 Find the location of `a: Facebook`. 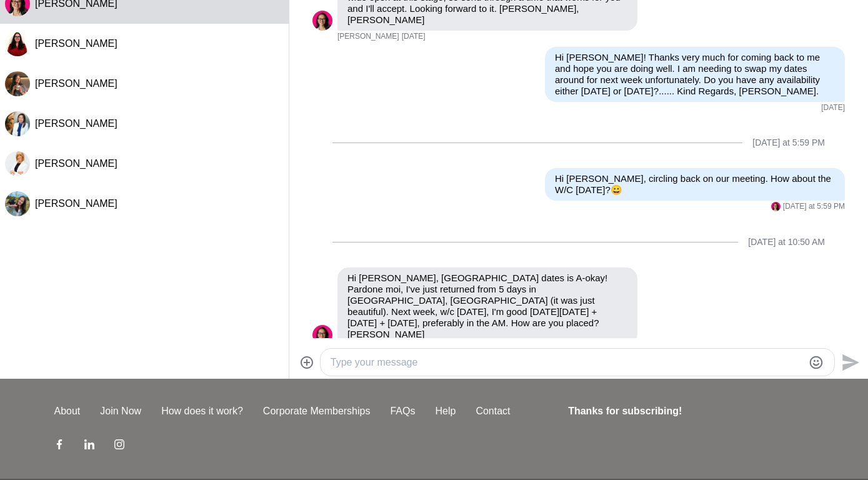

a: Facebook is located at coordinates (59, 447).